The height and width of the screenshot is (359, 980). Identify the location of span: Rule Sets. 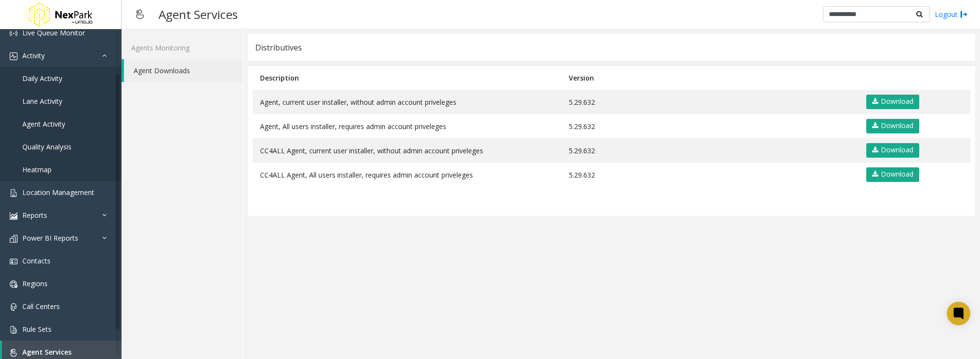
(37, 329).